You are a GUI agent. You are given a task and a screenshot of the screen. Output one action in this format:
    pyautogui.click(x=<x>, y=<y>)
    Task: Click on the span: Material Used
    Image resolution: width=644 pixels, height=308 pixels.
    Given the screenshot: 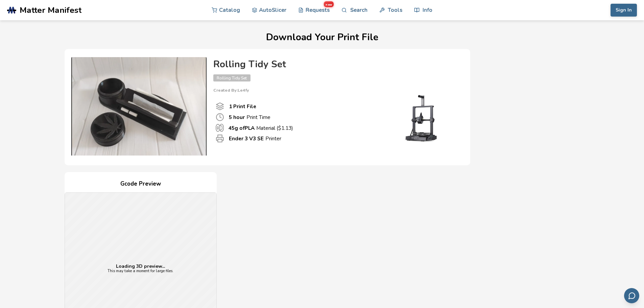 What is the action you would take?
    pyautogui.click(x=220, y=128)
    